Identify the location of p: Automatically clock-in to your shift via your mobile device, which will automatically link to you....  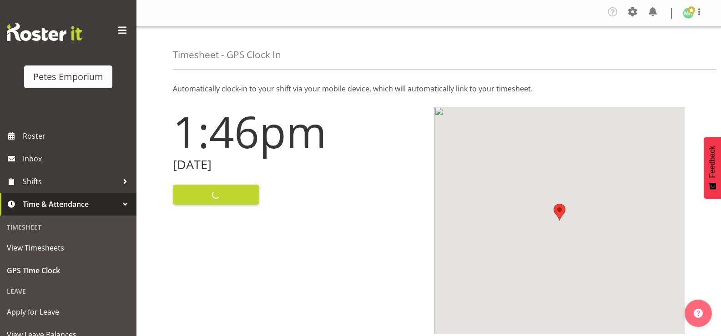
(428, 89).